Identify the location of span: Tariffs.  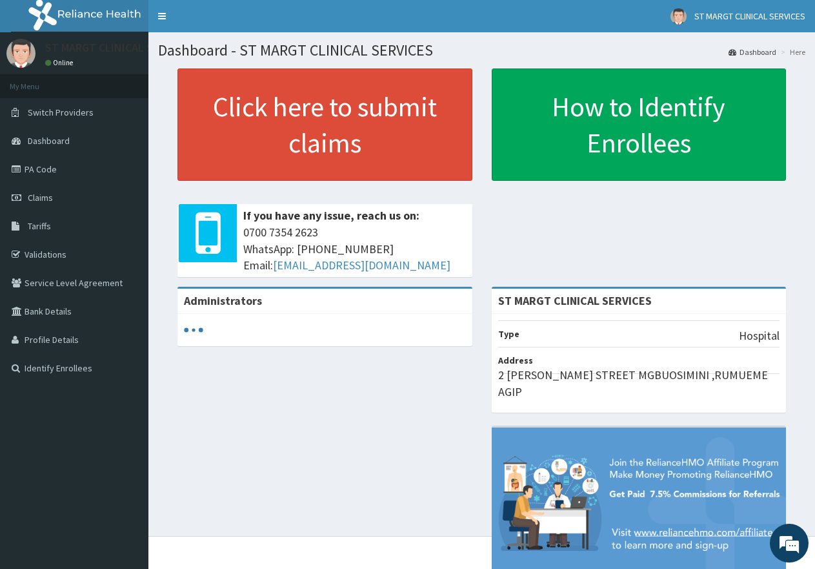
(39, 226).